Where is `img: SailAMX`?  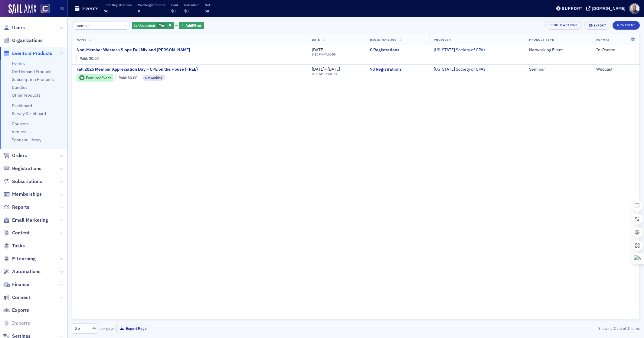
img: SailAMX is located at coordinates (23, 9).